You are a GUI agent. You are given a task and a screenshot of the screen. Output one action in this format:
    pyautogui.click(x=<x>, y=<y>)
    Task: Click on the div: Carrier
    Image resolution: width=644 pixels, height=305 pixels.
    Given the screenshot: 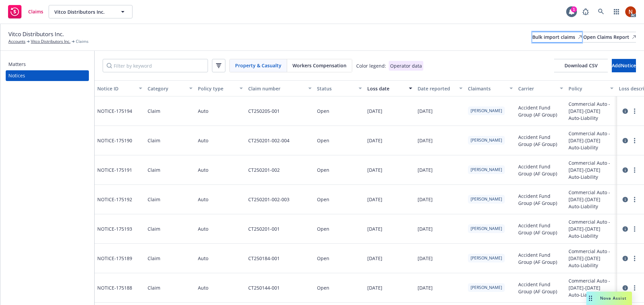 What is the action you would take?
    pyautogui.click(x=537, y=89)
    